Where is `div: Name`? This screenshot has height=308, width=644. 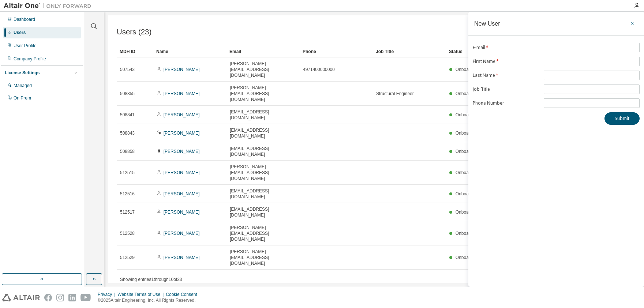 div: Name is located at coordinates (190, 52).